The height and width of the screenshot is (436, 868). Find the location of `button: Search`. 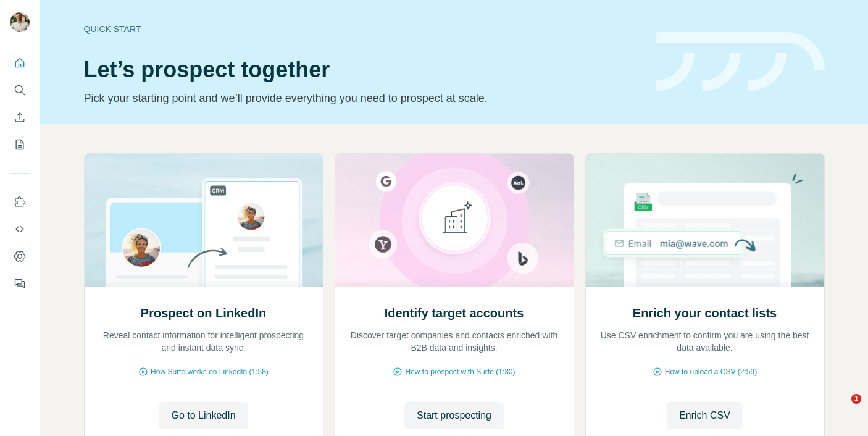

button: Search is located at coordinates (20, 90).